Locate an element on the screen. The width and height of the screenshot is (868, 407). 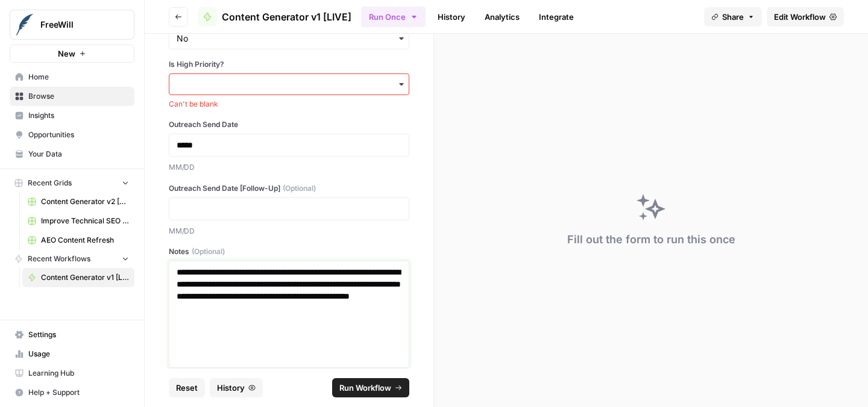
span: Improve Technical SEO for Page is located at coordinates (85, 221).